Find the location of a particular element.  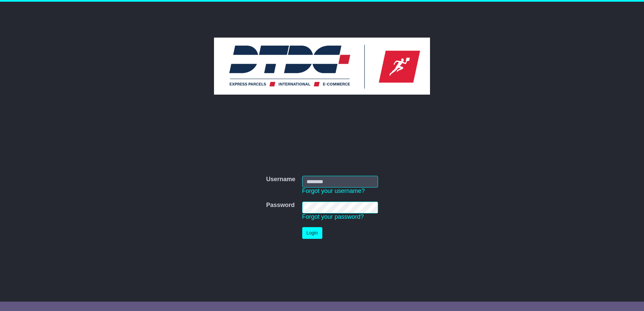

a: Forgot your username? is located at coordinates (334, 191).